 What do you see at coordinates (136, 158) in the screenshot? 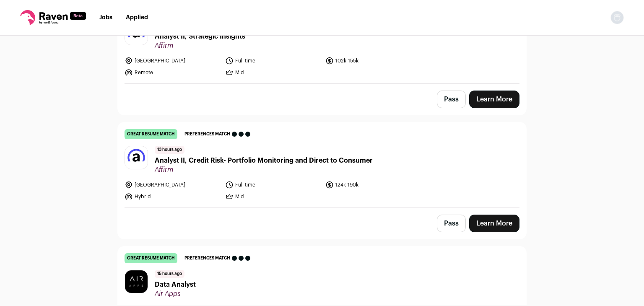
I see `img: b8aebdd1f910e78187220eb90cc21d50074b3a99d53b240b52f0c4a299e1e609.jpg` at bounding box center [136, 158].